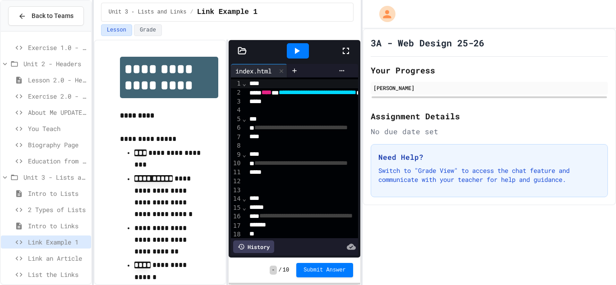 This screenshot has width=616, height=285. What do you see at coordinates (58, 96) in the screenshot?
I see `span: Exercise 2.0 - Header Practice` at bounding box center [58, 96].